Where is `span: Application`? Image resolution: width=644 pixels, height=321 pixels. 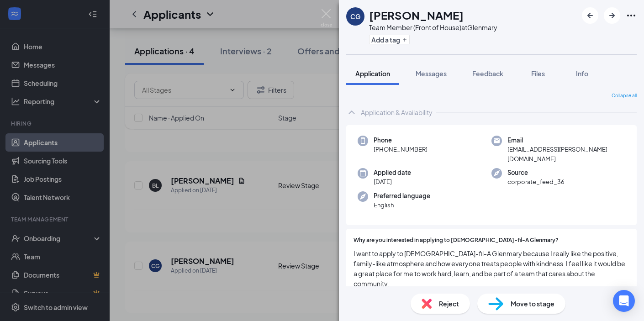 span: Application is located at coordinates (373, 73).